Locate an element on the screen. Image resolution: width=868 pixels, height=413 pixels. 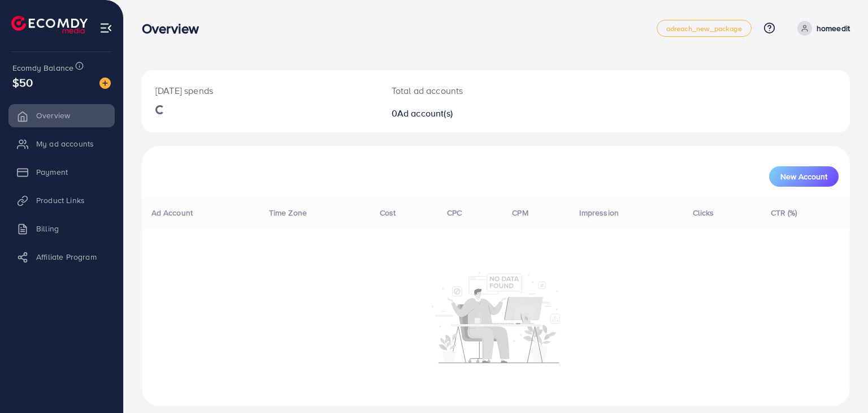
a: adreach_new_package is located at coordinates (704, 28).